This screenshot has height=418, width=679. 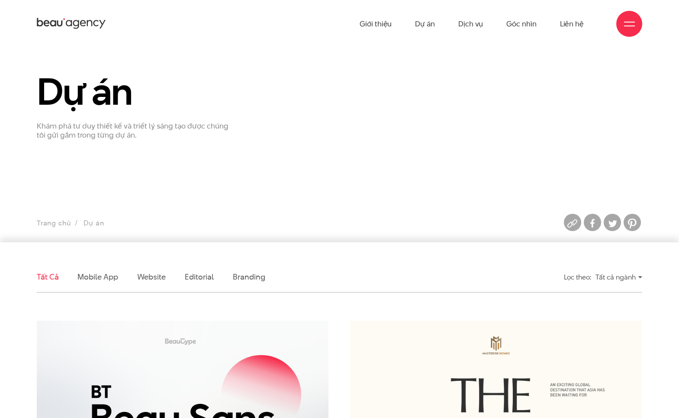 What do you see at coordinates (54, 223) in the screenshot?
I see `a: Trang chủ` at bounding box center [54, 223].